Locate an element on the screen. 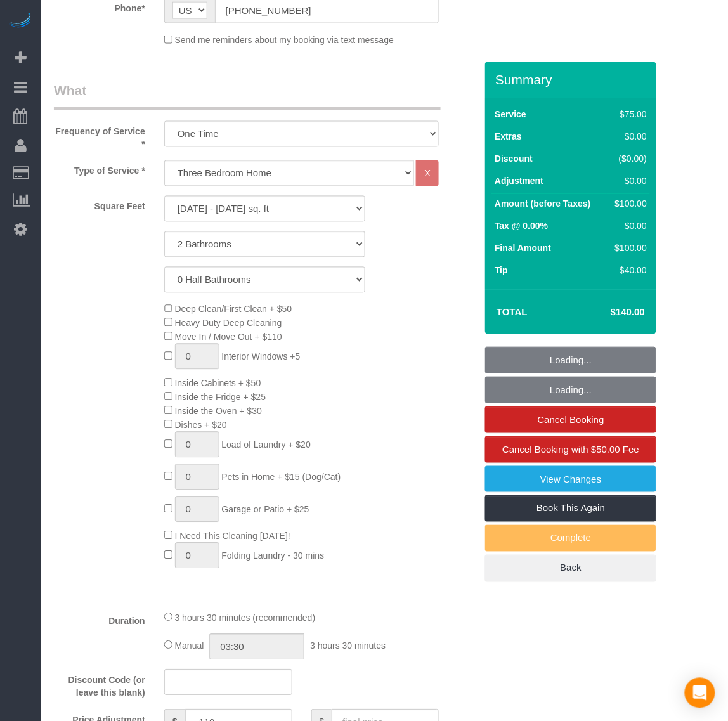 This screenshot has height=721, width=728. label: Discount Code (or leave this blank) is located at coordinates (100, 684).